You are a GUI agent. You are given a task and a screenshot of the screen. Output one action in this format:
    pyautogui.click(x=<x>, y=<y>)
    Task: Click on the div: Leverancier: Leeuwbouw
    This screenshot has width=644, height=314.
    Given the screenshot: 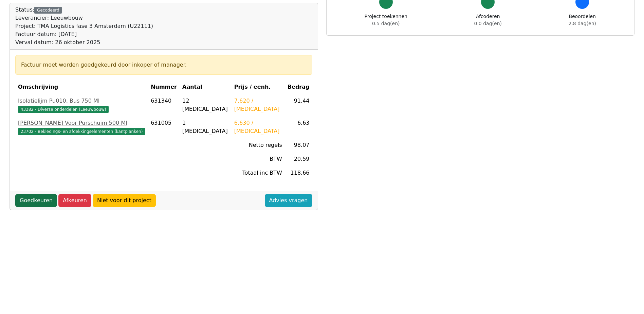 What is the action you would take?
    pyautogui.click(x=84, y=18)
    